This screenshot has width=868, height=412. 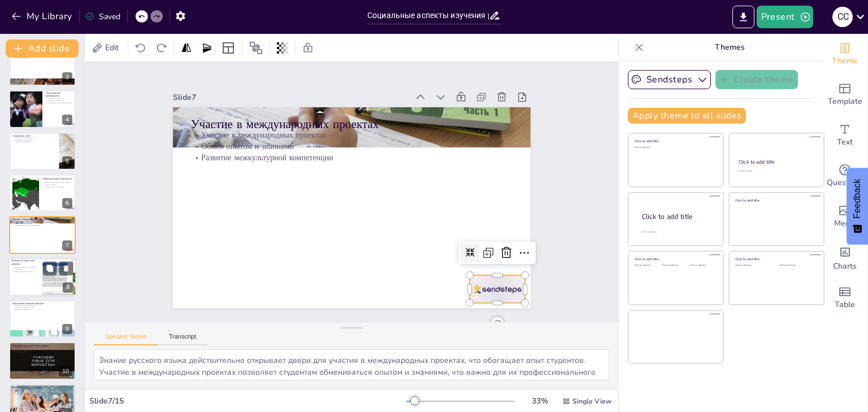 What do you see at coordinates (730, 48) in the screenshot?
I see `p: Themes` at bounding box center [730, 48].